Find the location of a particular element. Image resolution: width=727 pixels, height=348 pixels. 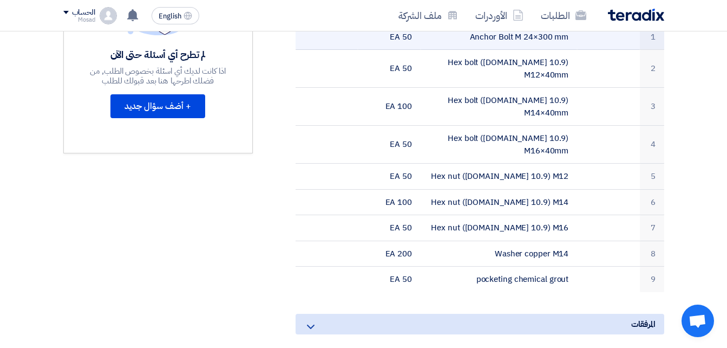

span: المرفقات is located at coordinates (643, 324).